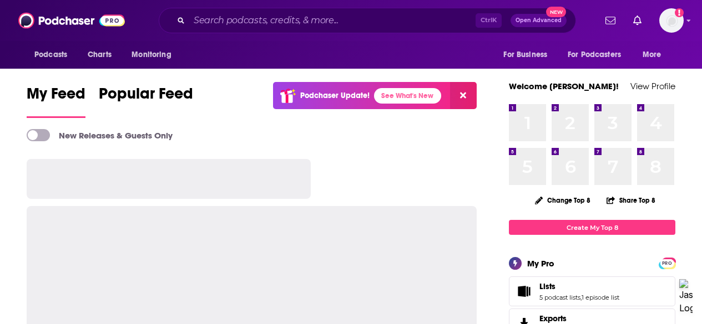 The width and height of the screenshot is (702, 324). Describe the element at coordinates (667, 263) in the screenshot. I see `span: PRO` at that location.